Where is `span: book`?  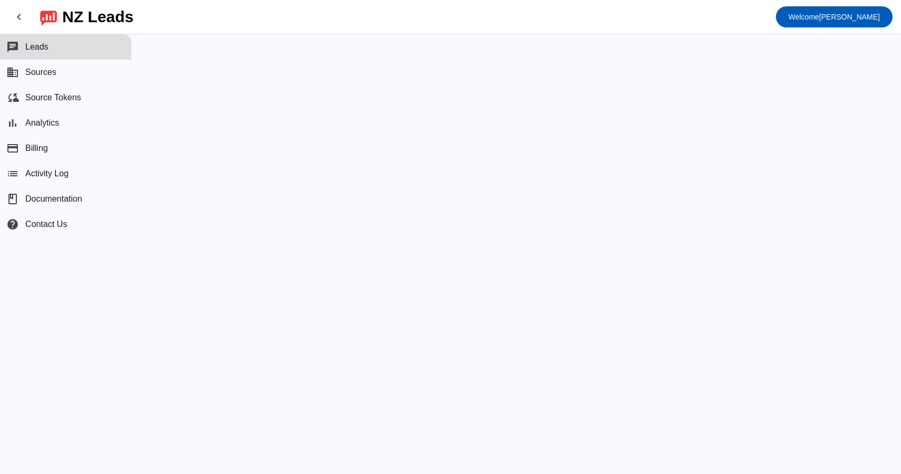
span: book is located at coordinates (13, 199).